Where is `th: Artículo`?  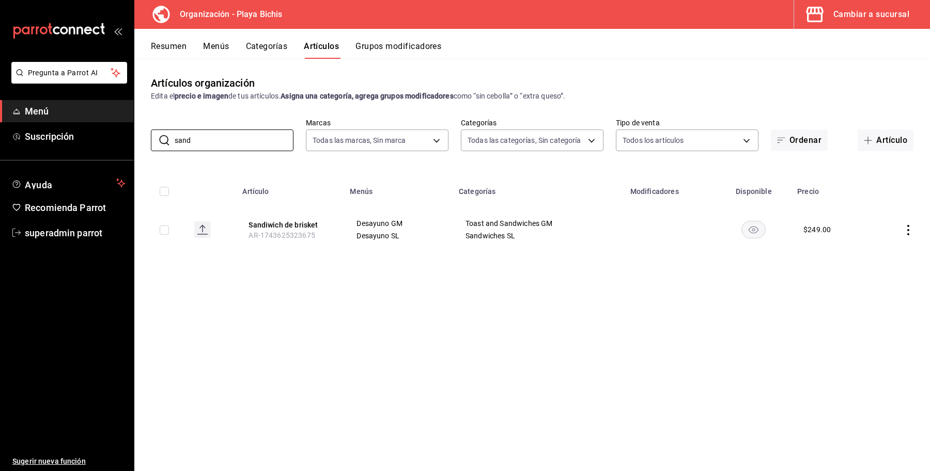 th: Artículo is located at coordinates (290, 188).